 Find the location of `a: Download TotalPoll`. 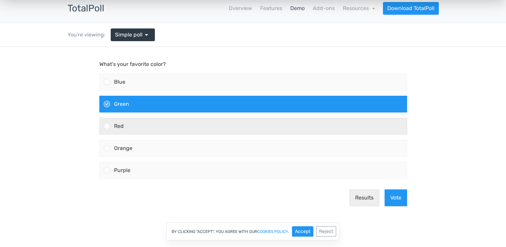

a: Download TotalPoll is located at coordinates (411, 8).